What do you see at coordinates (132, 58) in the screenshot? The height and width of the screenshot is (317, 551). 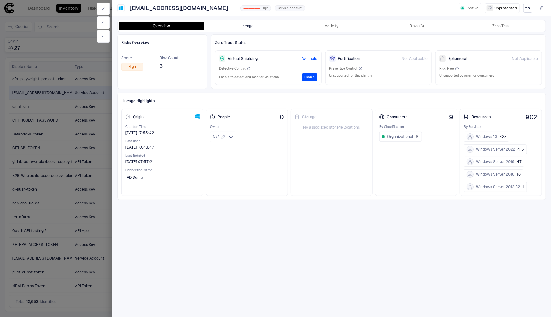 I see `span: Score` at bounding box center [132, 58].